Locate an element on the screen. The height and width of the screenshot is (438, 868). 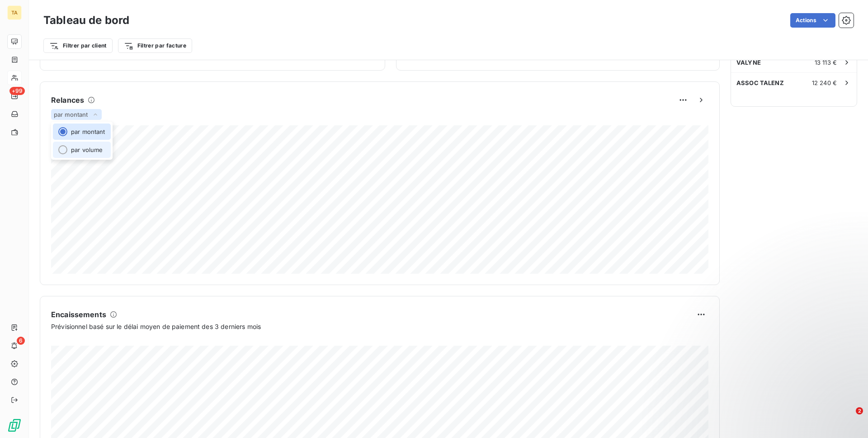
button: Filtrer par facture is located at coordinates (155, 46).